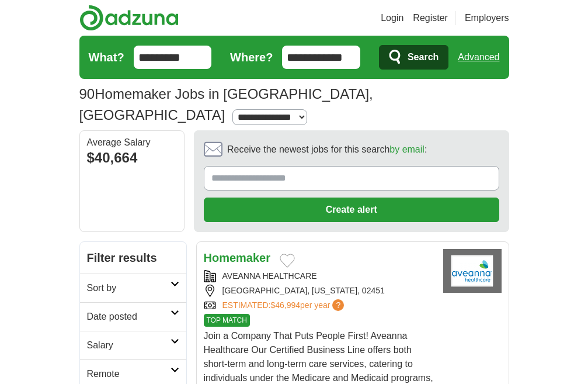  Describe the element at coordinates (407, 149) in the screenshot. I see `a: by email` at that location.